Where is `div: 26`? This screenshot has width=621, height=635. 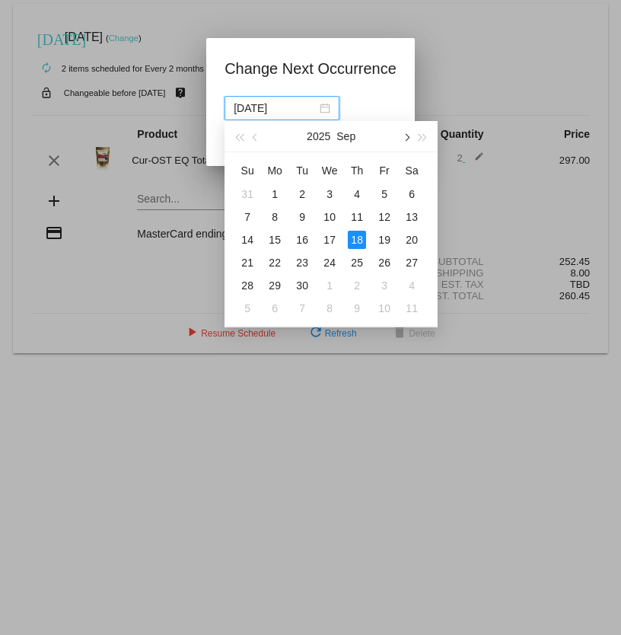 div: 26 is located at coordinates (384, 263).